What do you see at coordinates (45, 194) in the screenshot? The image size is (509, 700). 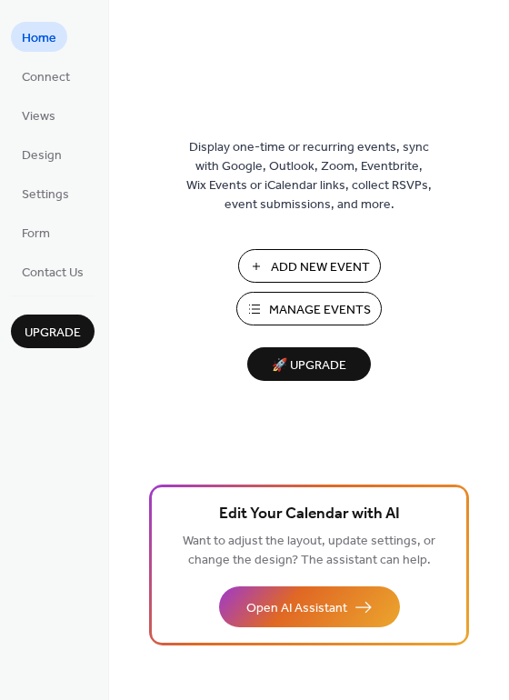 I see `span: Settings` at bounding box center [45, 194].